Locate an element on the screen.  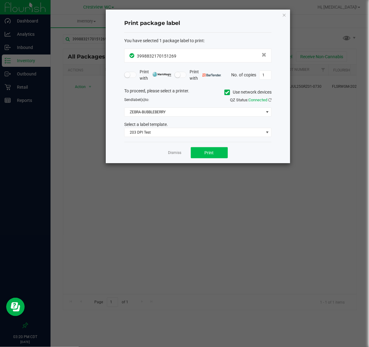
div: Select a label template. is located at coordinates (198, 124).